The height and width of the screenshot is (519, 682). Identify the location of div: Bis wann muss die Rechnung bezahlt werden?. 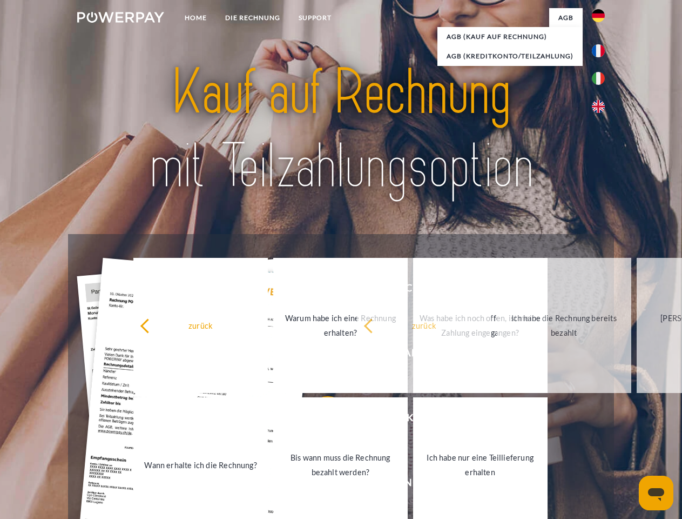
(340, 465).